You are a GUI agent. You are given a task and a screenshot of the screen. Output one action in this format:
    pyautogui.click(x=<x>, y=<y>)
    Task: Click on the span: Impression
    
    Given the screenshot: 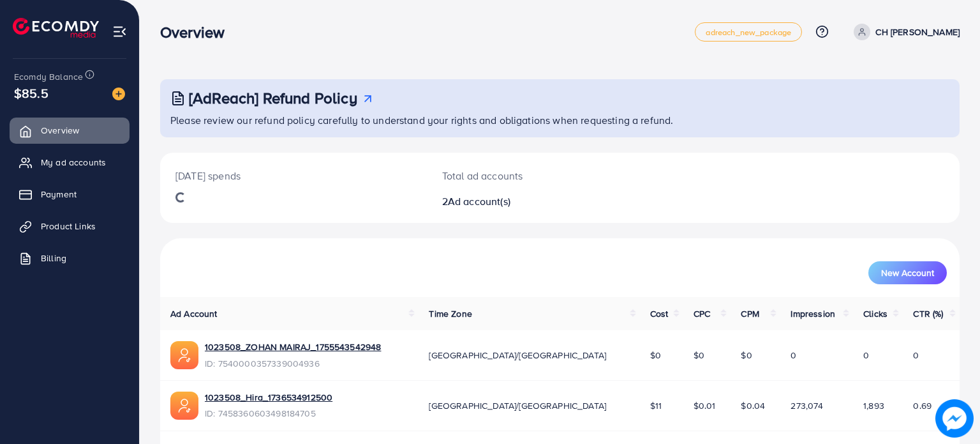 What is the action you would take?
    pyautogui.click(x=812, y=314)
    